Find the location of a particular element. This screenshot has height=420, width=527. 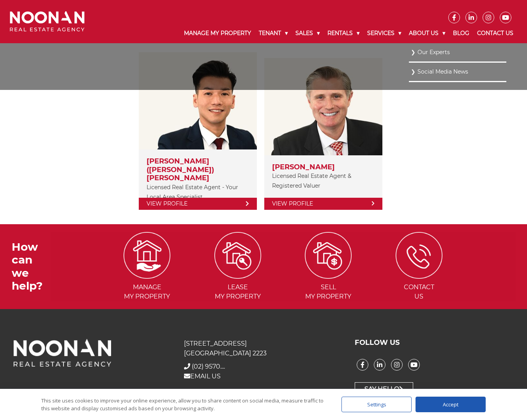

h3: FOLLOW US is located at coordinates (434, 343).